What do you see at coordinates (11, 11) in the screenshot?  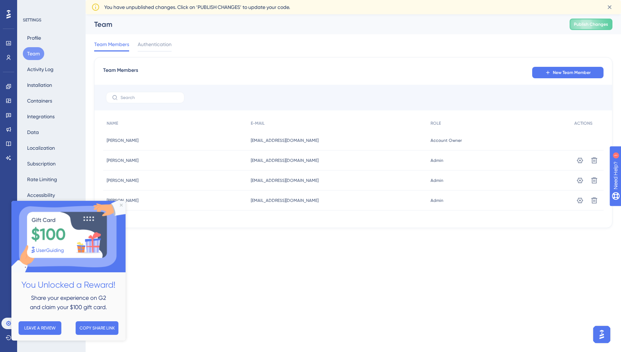 I see `img: launcher-image-alternative-text` at bounding box center [11, 11].